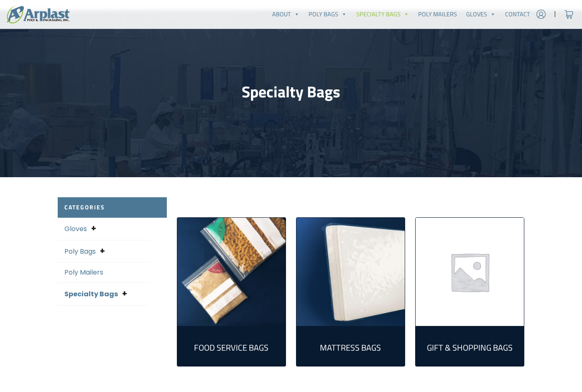 The image size is (582, 392). Describe the element at coordinates (232, 272) in the screenshot. I see `img: Food Service Bags` at that location.